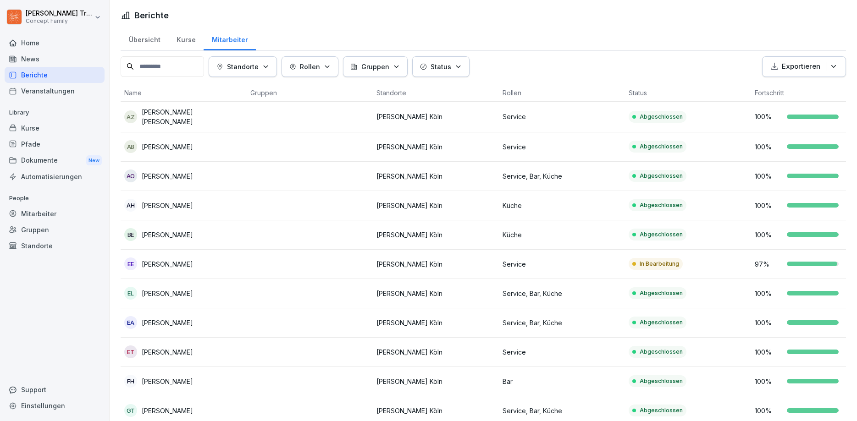  I want to click on div: Dokumente, so click(55, 160).